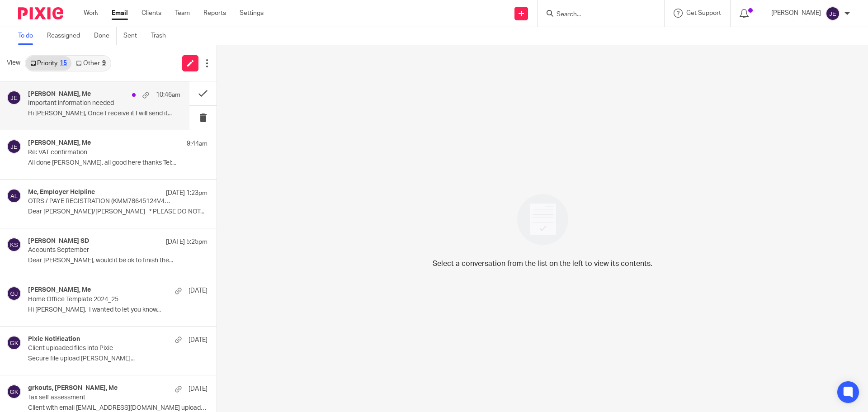  Describe the element at coordinates (13, 63) in the screenshot. I see `span: View` at that location.